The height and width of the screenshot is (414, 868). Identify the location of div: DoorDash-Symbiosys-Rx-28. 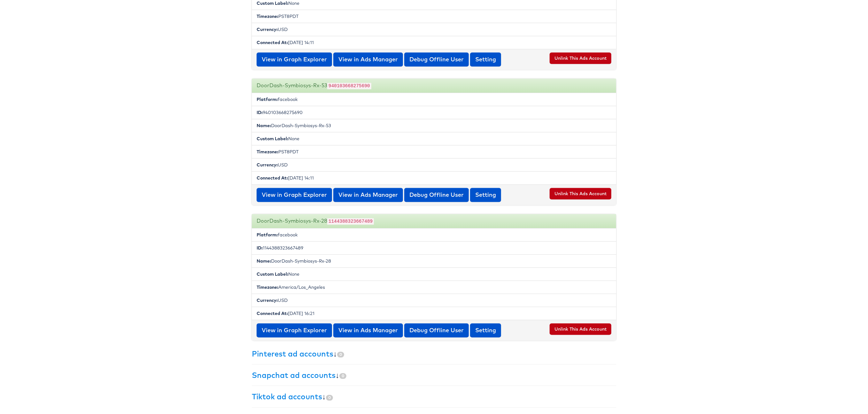
(434, 221).